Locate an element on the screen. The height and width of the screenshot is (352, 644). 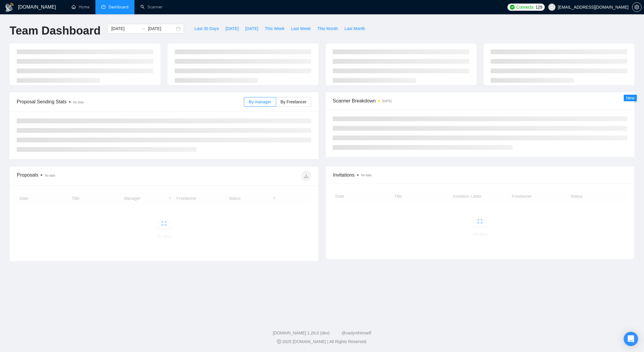
img: upwork-logo.png is located at coordinates (512, 7).